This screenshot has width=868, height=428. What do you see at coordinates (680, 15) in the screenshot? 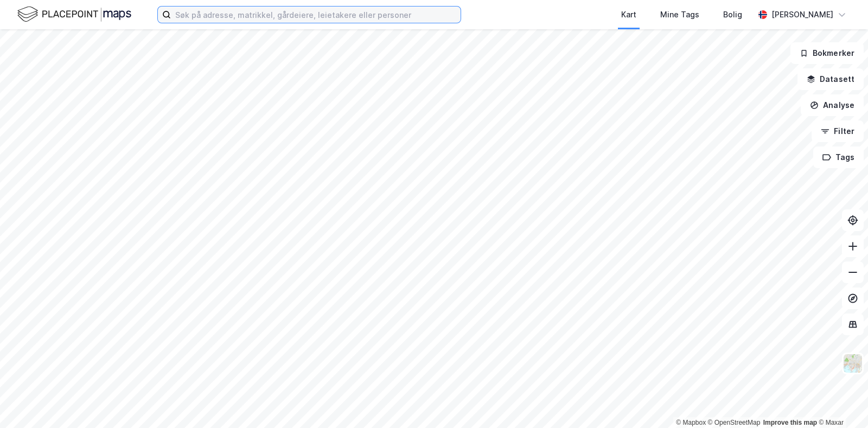
I see `div: Mine Tags` at bounding box center [680, 15].